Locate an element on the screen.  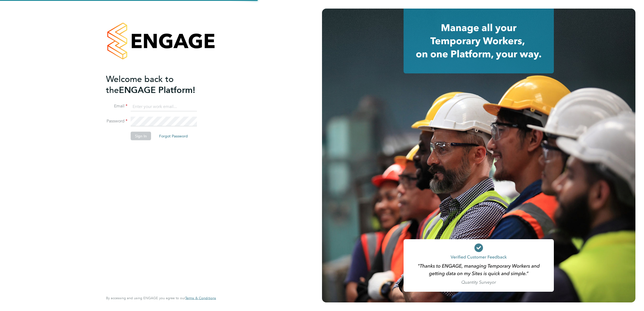
span: Terms & Conditions is located at coordinates (201, 298).